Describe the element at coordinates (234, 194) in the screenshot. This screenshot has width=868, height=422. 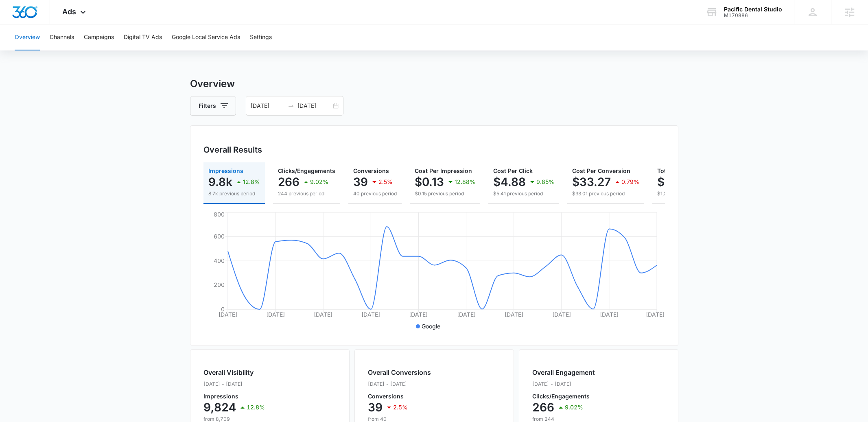
I see `p: 8.7k previous period` at that location.